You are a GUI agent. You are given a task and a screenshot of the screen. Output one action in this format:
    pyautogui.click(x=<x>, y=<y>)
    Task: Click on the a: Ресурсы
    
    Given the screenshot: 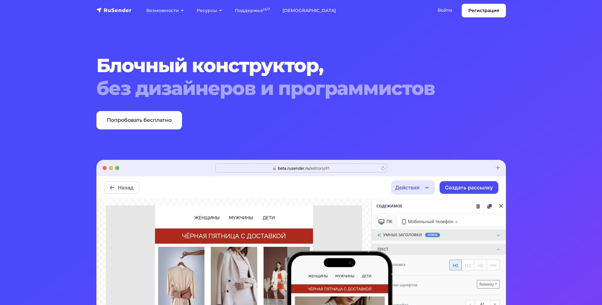 What is the action you would take?
    pyautogui.click(x=209, y=10)
    